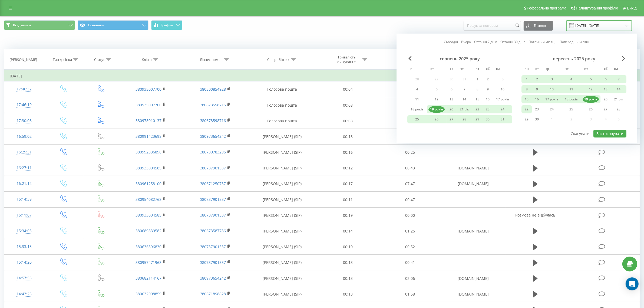 The image size is (644, 308). What do you see at coordinates (526, 68) in the screenshot?
I see `font: пн` at bounding box center [526, 68].